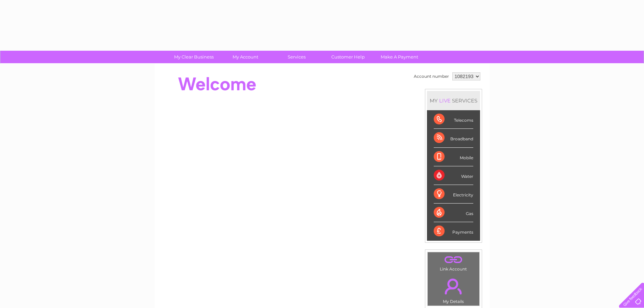 The width and height of the screenshot is (644, 308). Describe the element at coordinates (296, 57) in the screenshot. I see `a: Services` at that location.